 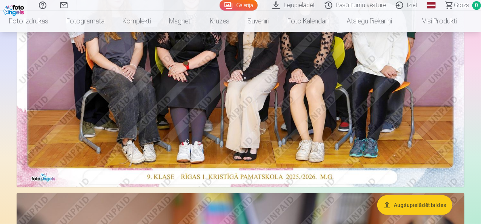 What do you see at coordinates (85, 21) in the screenshot?
I see `a: Fotogrāmata` at bounding box center [85, 21].